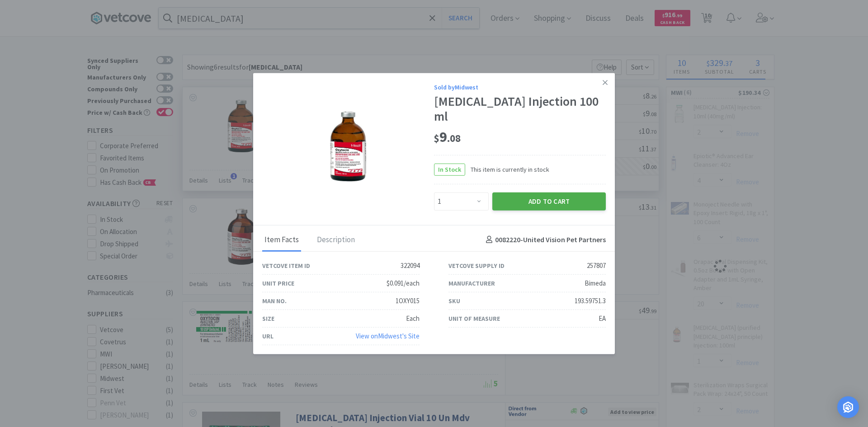 This screenshot has width=868, height=427. What do you see at coordinates (274, 300) in the screenshot?
I see `div: Man No.` at bounding box center [274, 300].